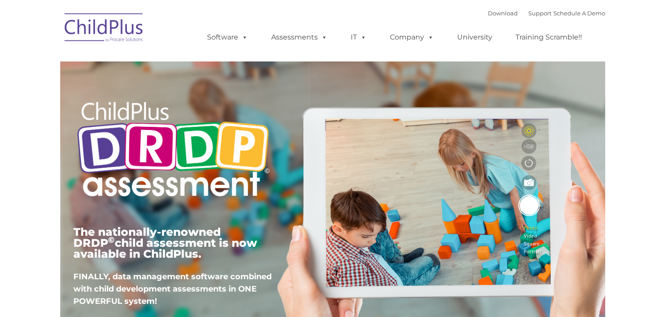 Image resolution: width=665 pixels, height=317 pixels. I want to click on span: FINALLY, data management software combined with child development assessments in ONE POWERFUL sys..., so click(172, 289).